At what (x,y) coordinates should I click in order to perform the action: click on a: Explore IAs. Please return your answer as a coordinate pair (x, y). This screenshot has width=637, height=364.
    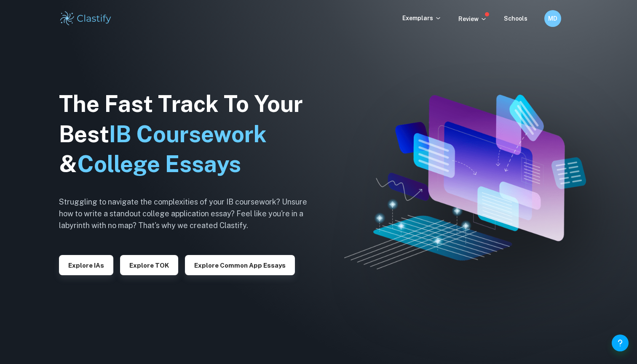
    Looking at the image, I should click on (86, 265).